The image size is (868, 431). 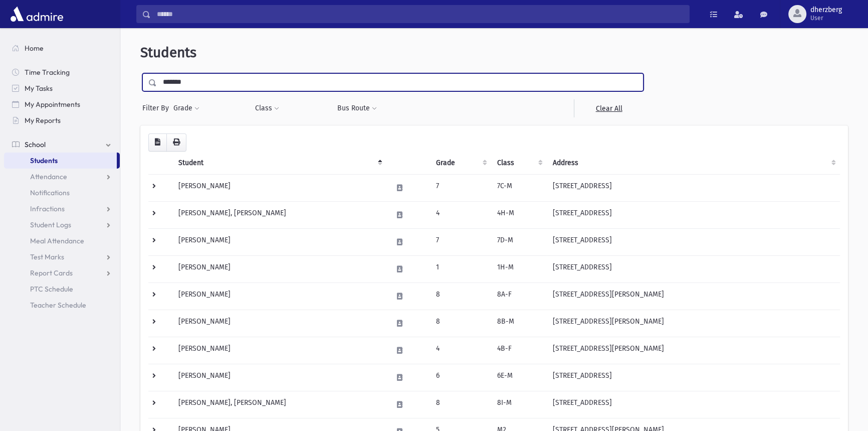 What do you see at coordinates (62, 257) in the screenshot?
I see `a: Test Marks` at bounding box center [62, 257].